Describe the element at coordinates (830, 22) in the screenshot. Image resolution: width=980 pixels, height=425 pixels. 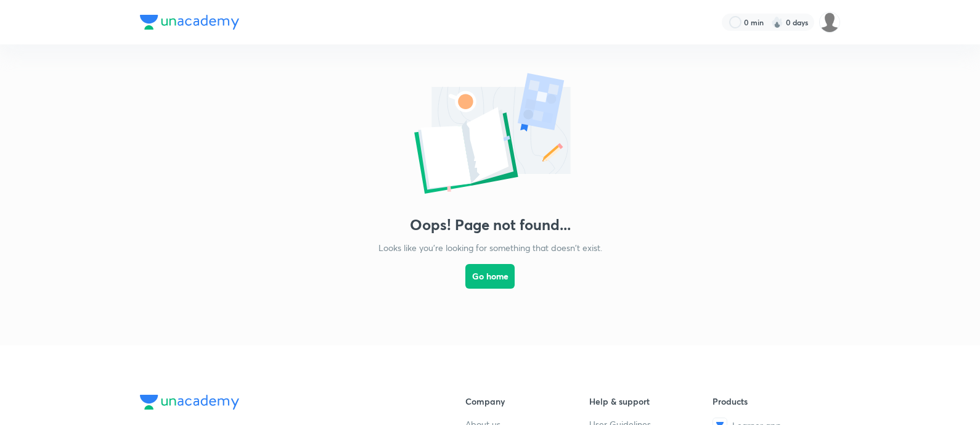
I see `img: Piali K` at that location.